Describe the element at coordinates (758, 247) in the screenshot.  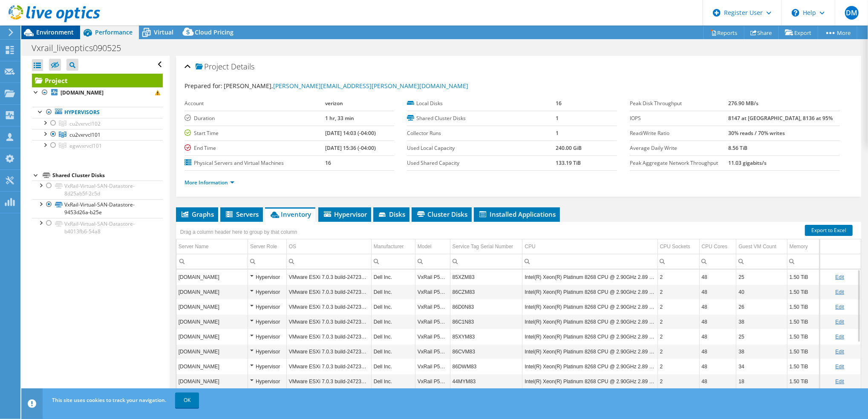
I see `div: Guest VM Count` at that location.